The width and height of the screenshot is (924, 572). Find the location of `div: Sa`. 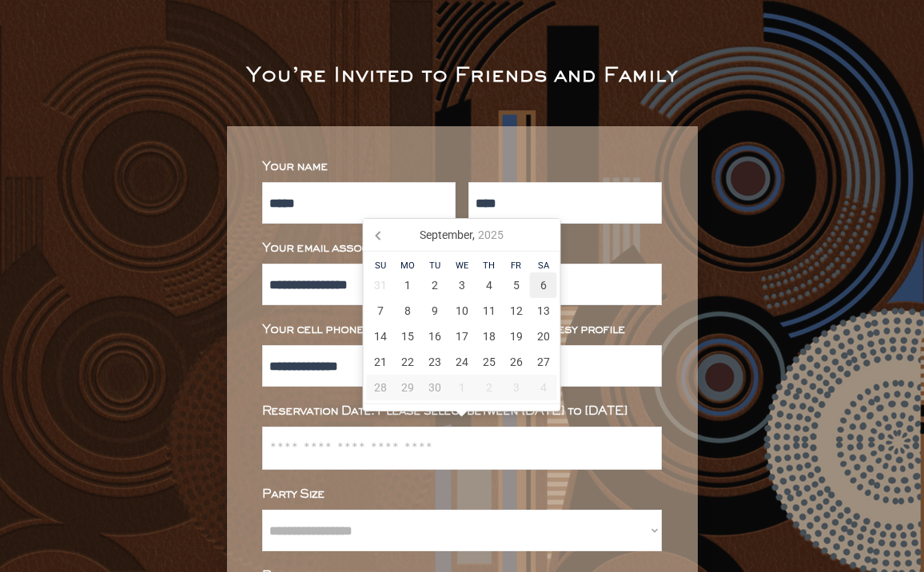

div: Sa is located at coordinates (544, 265).